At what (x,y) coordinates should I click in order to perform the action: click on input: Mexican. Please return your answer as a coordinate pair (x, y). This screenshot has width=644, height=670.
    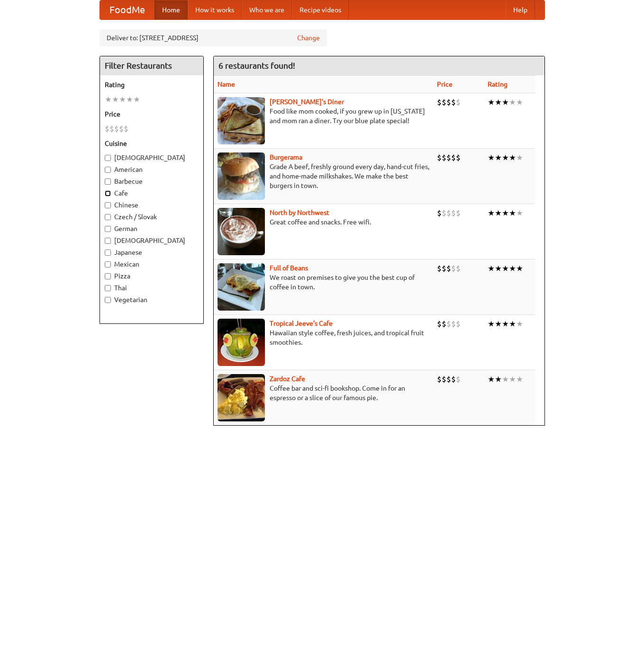
    Looking at the image, I should click on (108, 264).